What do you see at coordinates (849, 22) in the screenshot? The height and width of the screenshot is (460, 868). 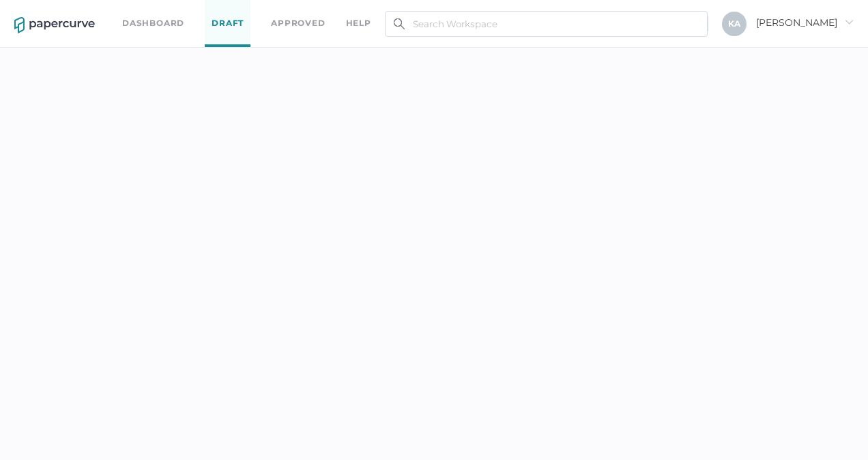 I see `i: arrow_right` at bounding box center [849, 22].